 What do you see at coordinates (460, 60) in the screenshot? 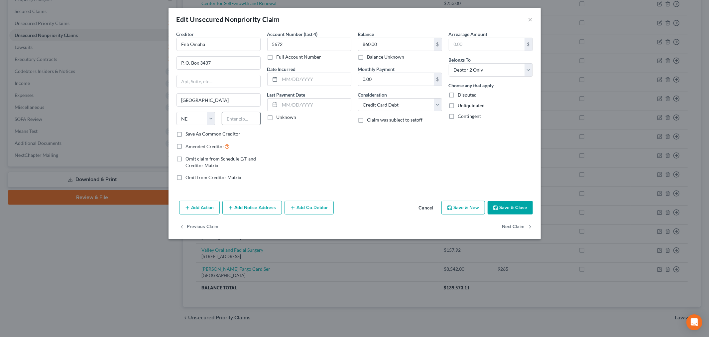
I see `span: Belongs To` at bounding box center [460, 60].